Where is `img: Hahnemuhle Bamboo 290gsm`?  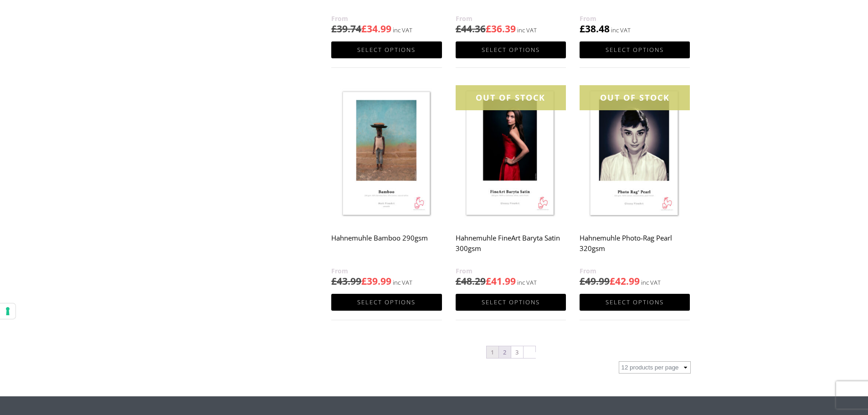
img: Hahnemuhle Bamboo 290gsm is located at coordinates (386, 154).